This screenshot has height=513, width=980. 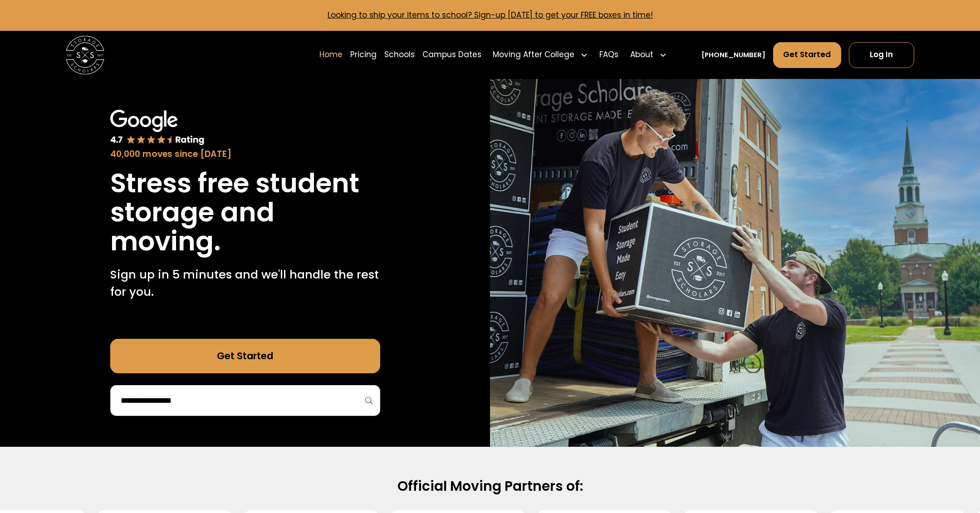 I want to click on a: Pricing, so click(x=363, y=55).